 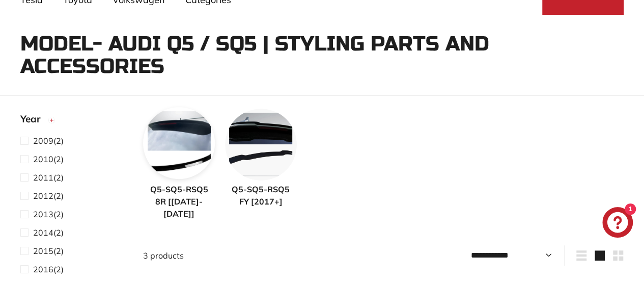 What do you see at coordinates (43, 251) in the screenshot?
I see `span: 2015` at bounding box center [43, 251].